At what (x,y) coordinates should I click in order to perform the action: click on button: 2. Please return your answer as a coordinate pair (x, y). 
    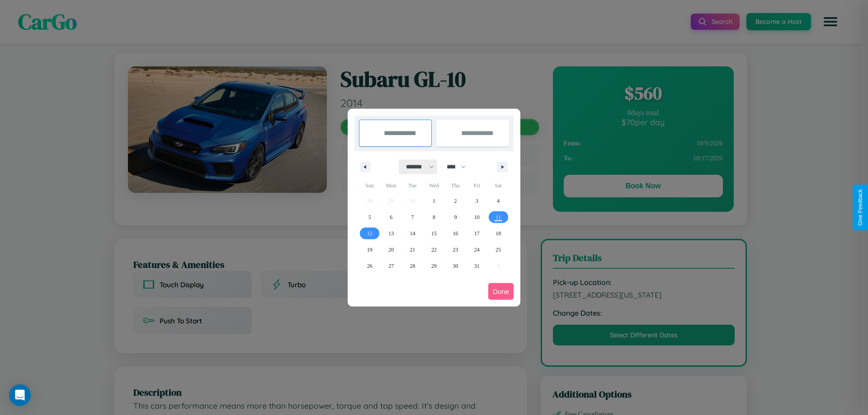
    Looking at the image, I should click on (456, 201).